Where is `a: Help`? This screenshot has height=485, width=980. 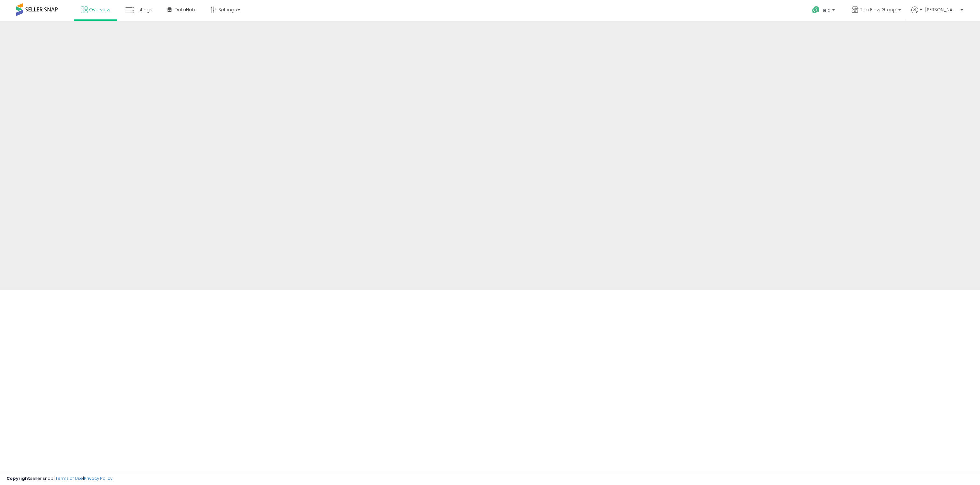
a: Help is located at coordinates (824, 11).